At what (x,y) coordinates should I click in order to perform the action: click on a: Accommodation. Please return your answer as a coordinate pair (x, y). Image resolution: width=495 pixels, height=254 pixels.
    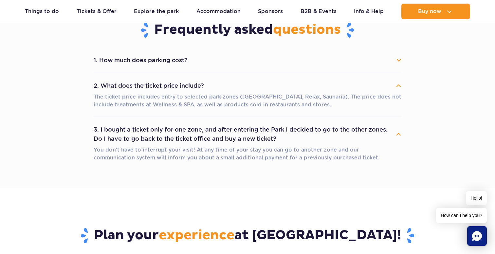
    Looking at the image, I should click on (219, 11).